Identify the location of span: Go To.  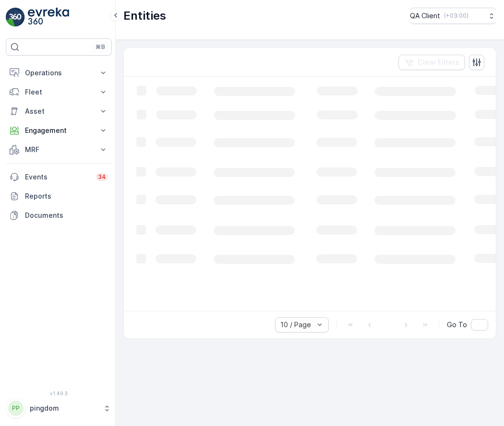
(456, 325).